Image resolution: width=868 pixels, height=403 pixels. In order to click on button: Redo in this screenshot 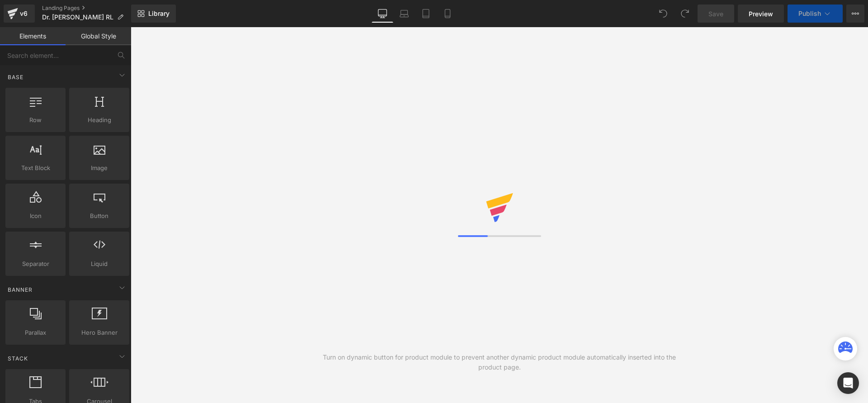, I will do `click(685, 14)`.